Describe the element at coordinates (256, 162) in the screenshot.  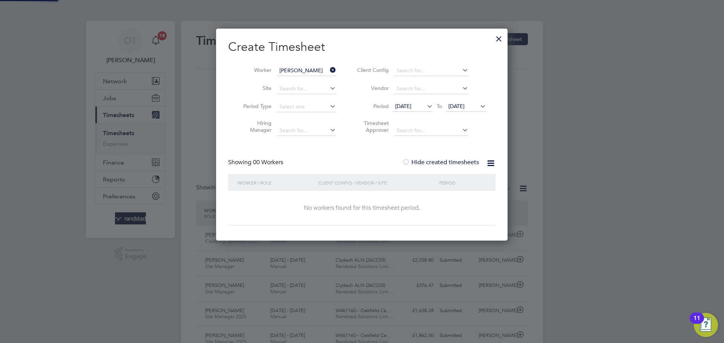
I see `div: Showing` at that location.